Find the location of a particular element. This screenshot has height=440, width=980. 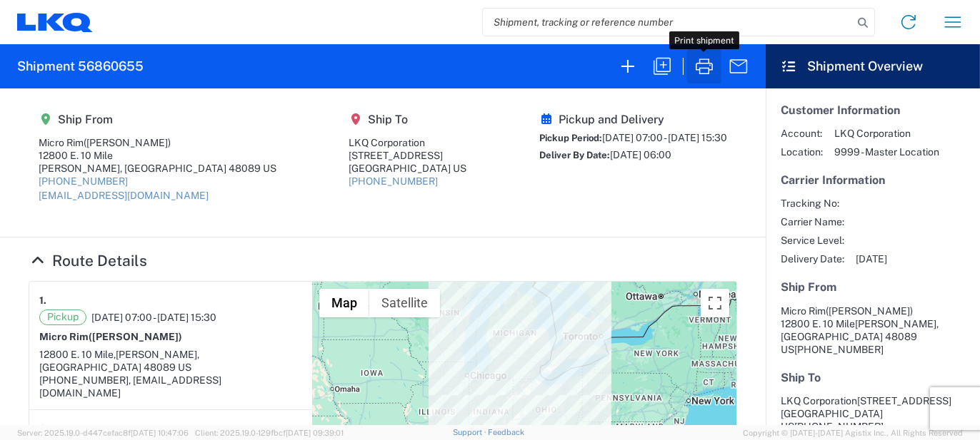

header: Shipment Overview is located at coordinates (872, 67).